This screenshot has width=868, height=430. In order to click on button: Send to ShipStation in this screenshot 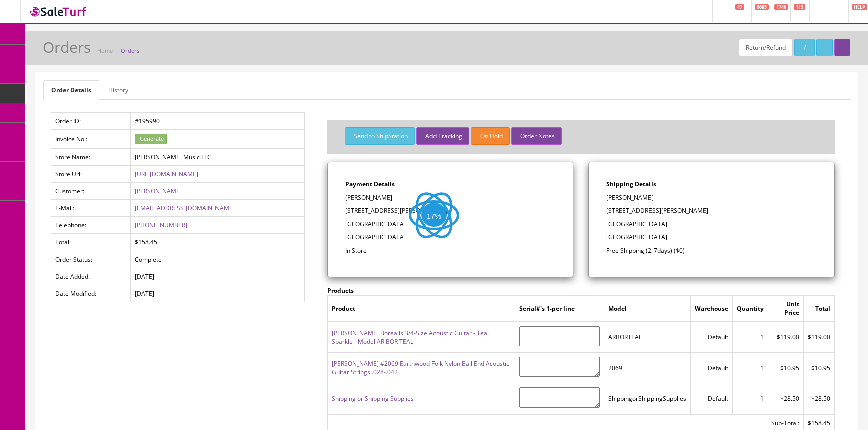, I will do `click(380, 136)`.